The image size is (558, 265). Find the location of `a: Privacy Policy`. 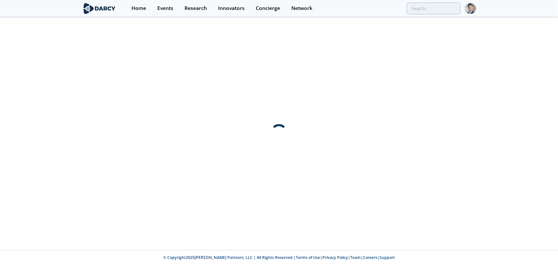

a: Privacy Policy is located at coordinates (335, 257).